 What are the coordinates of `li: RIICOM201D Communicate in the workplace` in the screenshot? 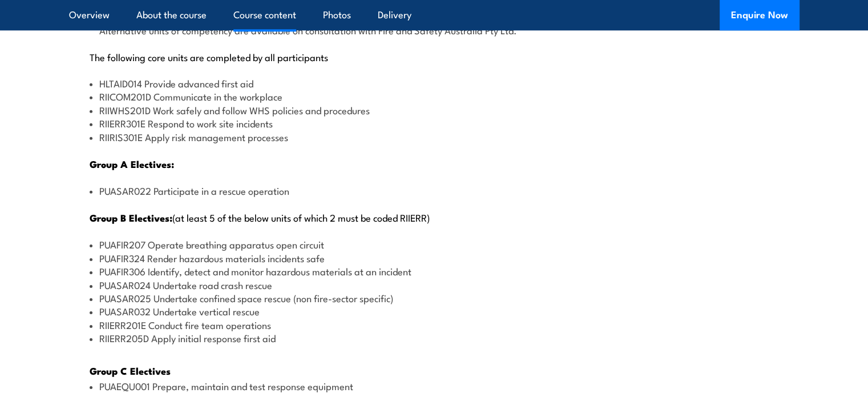 It's located at (435, 96).